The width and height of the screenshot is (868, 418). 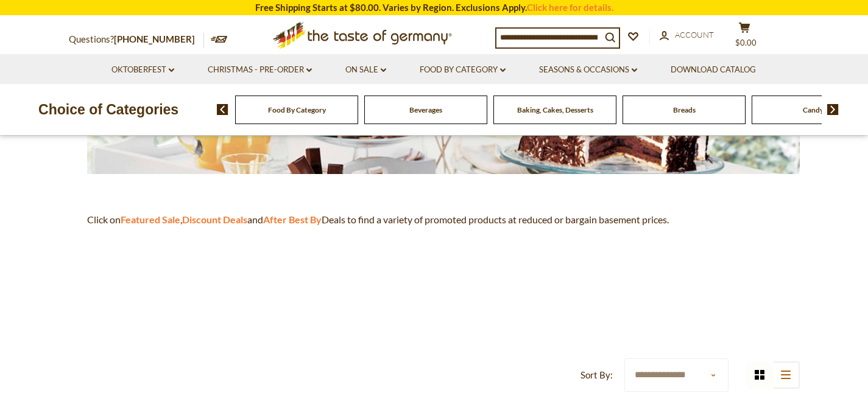 What do you see at coordinates (570, 7) in the screenshot?
I see `a: Click here for details.` at bounding box center [570, 7].